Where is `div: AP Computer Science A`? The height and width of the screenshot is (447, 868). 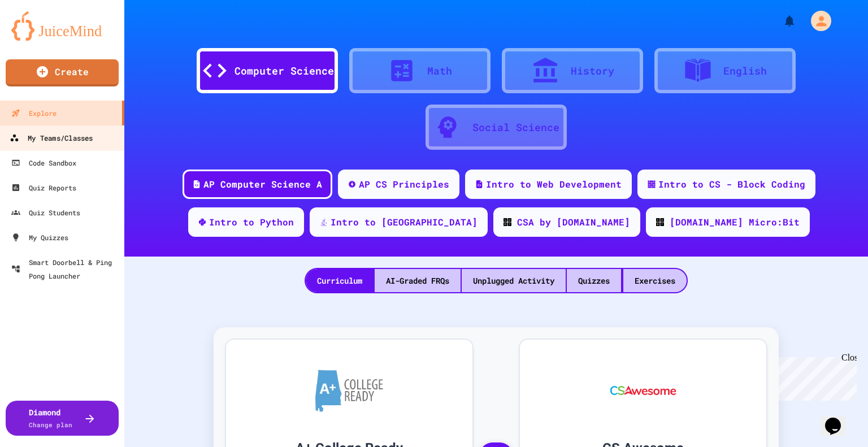 div: AP Computer Science A is located at coordinates (263, 184).